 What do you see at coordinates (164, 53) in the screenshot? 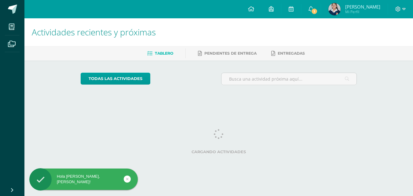
I see `span: Tablero` at bounding box center [164, 53].